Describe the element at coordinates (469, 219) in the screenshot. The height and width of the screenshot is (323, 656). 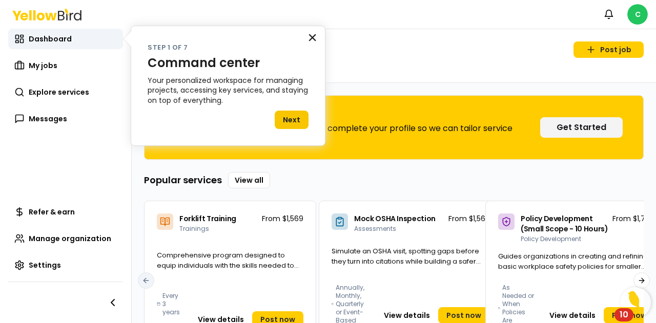
I see `p: From $1,562` at that location.